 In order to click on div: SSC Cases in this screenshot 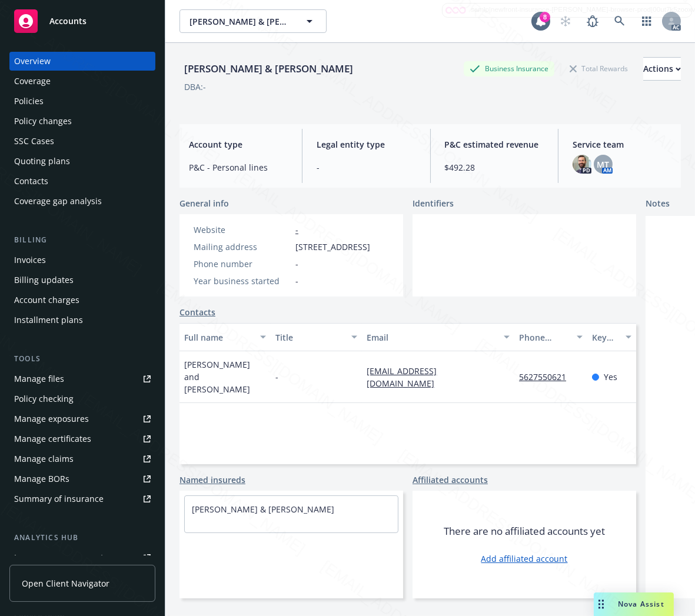, I will do `click(35, 142)`.